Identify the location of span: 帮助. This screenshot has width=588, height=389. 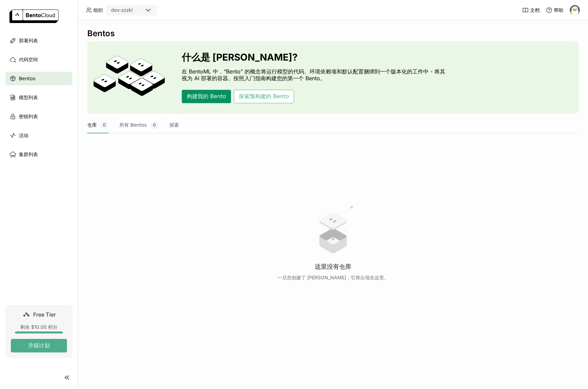
(559, 10).